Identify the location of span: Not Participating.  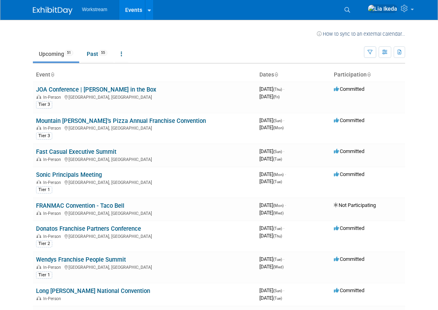
(355, 205).